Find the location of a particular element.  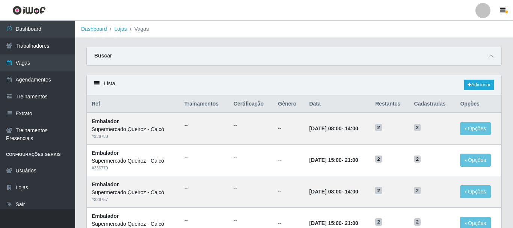

a: Lojas is located at coordinates (120, 29).